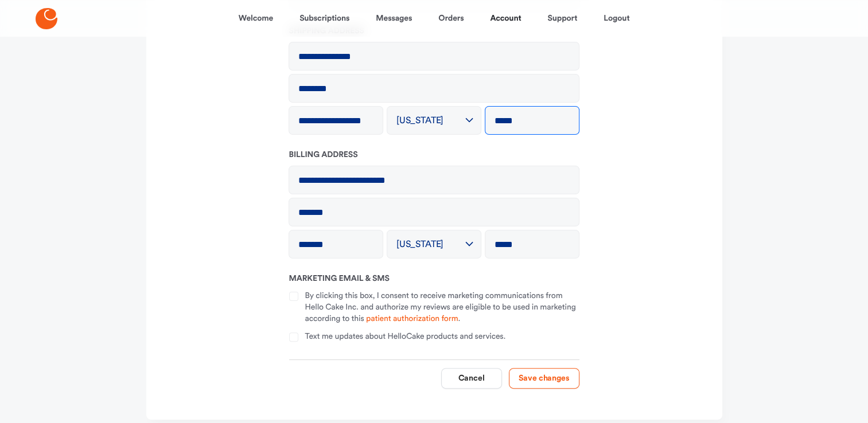 The height and width of the screenshot is (423, 868). I want to click on div: By clicking this box, I consent to receive marketing communications from Hello Cake Inc. and auth..., so click(442, 308).